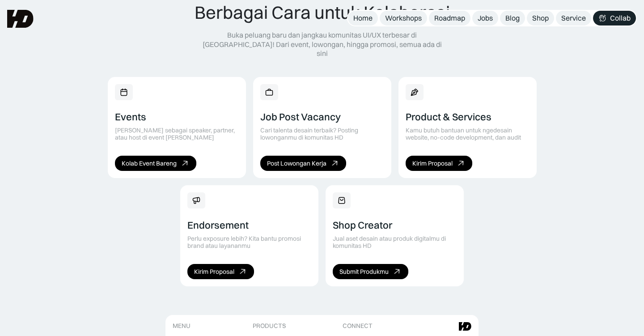  I want to click on div: Service, so click(573, 18).